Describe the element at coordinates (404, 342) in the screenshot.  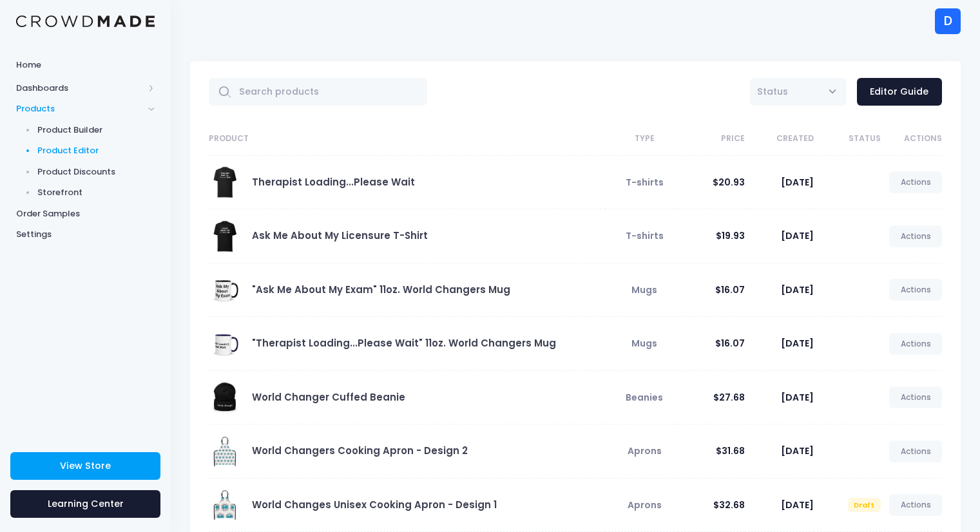
I see `a: "Therapist Loading...Please Wait" 11oz. World Changers Mug` at that location.